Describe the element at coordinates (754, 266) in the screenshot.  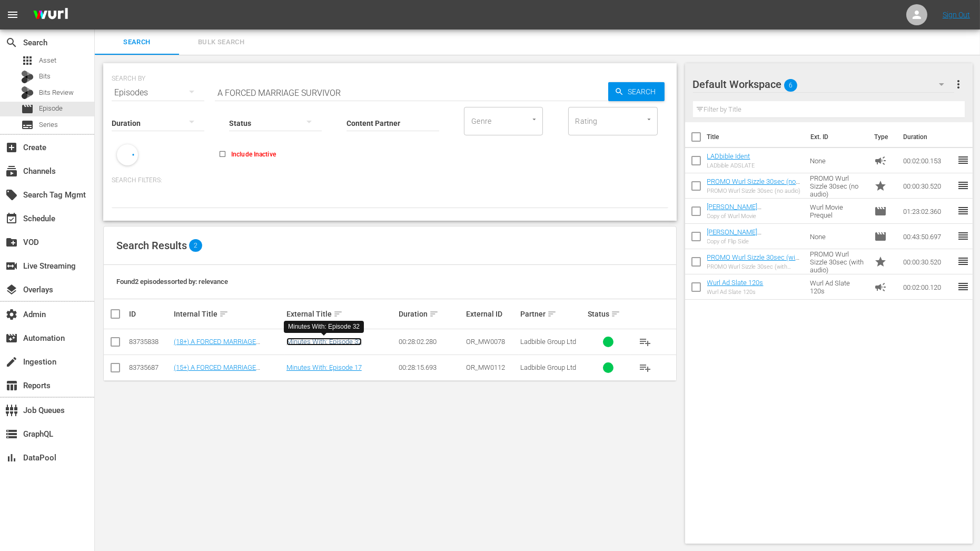
I see `div: PROMO Wurl Sizzle 30sec (with audio)` at that location.